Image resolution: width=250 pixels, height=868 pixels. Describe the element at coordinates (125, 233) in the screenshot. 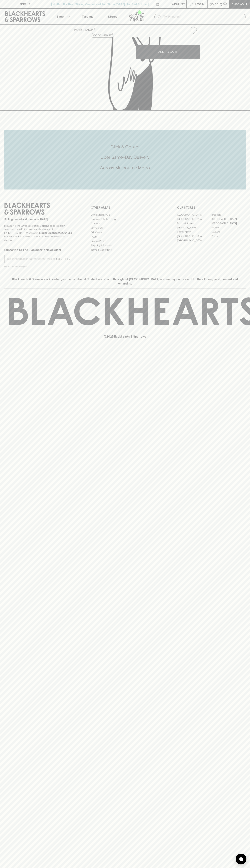

I see `a: Gift Cards` at that location.